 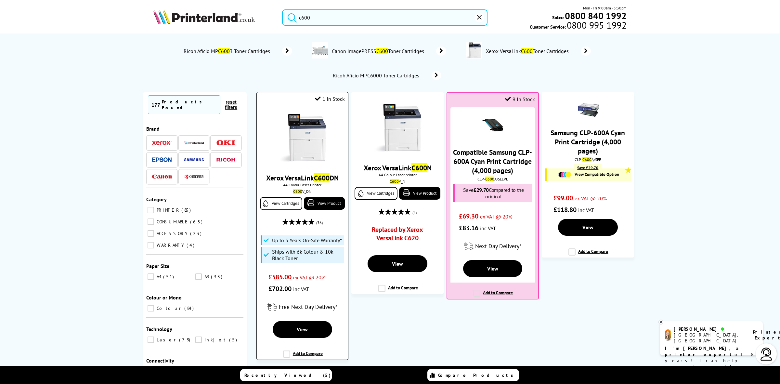 What do you see at coordinates (469, 228) in the screenshot?
I see `span: £83.16` at bounding box center [469, 228].